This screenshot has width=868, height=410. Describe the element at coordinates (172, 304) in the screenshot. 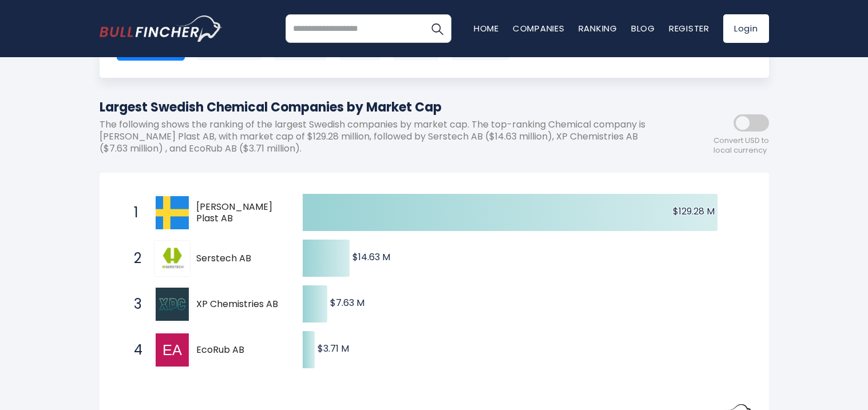

I see `img: XP Chemistries AB` at that location.